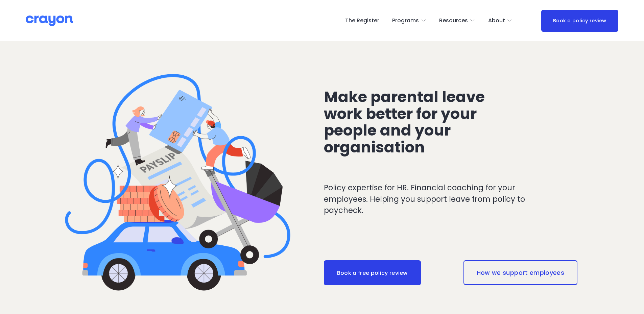 The height and width of the screenshot is (314, 644). What do you see at coordinates (497, 21) in the screenshot?
I see `span: About` at bounding box center [497, 21].